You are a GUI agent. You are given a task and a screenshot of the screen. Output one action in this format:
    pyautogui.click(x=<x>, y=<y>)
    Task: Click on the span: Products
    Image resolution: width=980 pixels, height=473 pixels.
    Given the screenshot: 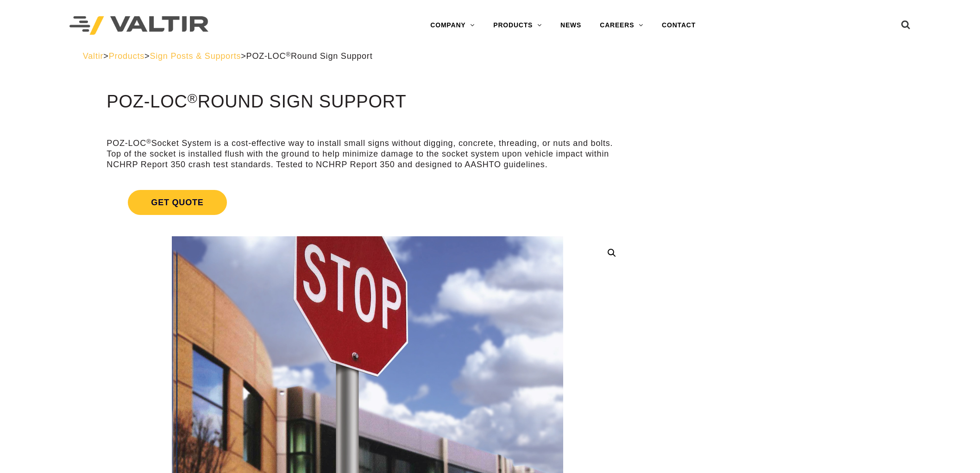 What is the action you would take?
    pyautogui.click(x=127, y=56)
    